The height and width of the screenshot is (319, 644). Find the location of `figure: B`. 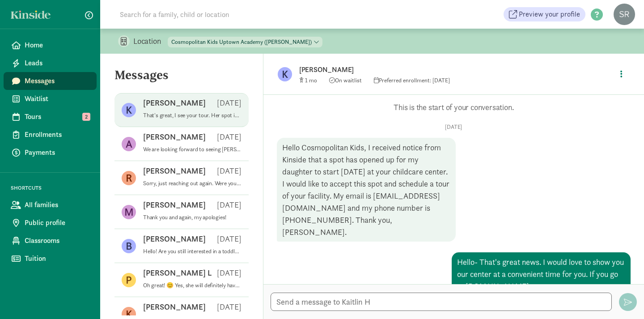

figure: B is located at coordinates (129, 246).